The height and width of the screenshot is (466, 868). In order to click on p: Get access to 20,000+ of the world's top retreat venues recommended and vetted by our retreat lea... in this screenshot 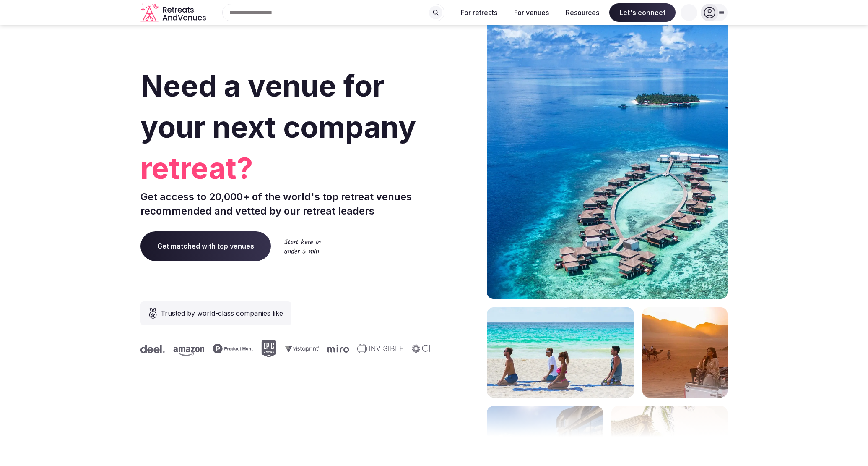, I will do `click(286, 203)`.